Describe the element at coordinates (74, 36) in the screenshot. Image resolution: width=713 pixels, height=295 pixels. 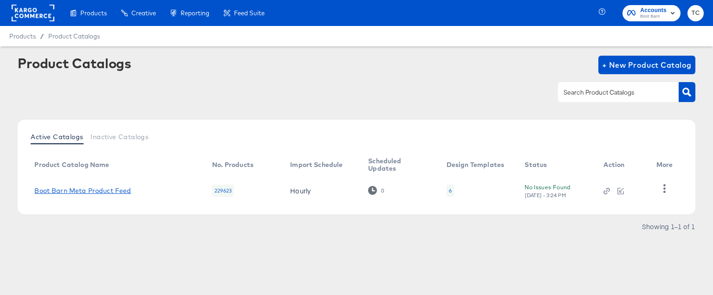
I see `a: Product Catalogs` at that location.